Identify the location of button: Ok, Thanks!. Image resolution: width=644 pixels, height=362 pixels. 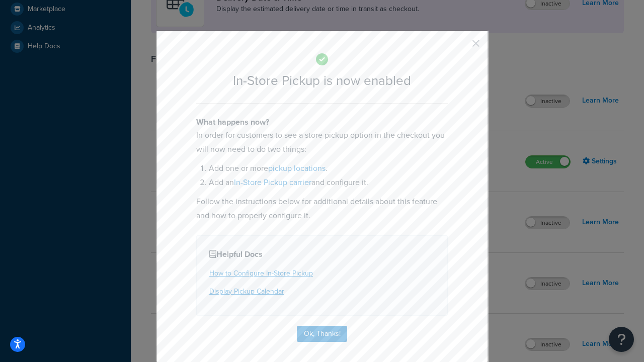
(322, 334).